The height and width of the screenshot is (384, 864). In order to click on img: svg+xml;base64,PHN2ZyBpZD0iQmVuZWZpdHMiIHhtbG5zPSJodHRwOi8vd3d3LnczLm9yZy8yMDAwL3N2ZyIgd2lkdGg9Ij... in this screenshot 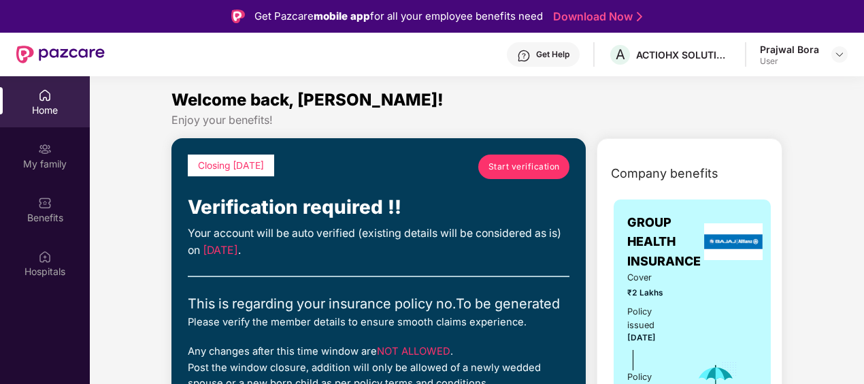, I will do `click(45, 203)`.